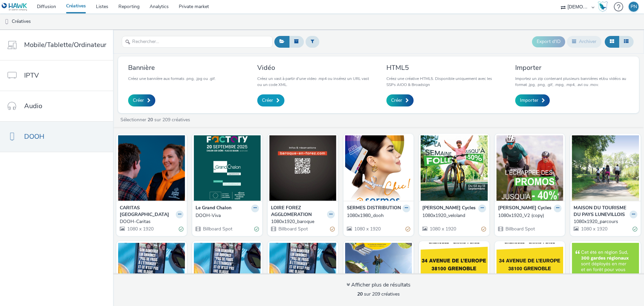  Describe the element at coordinates (379, 168) in the screenshot. I see `img: 1080x1980_dooh visual` at that location.